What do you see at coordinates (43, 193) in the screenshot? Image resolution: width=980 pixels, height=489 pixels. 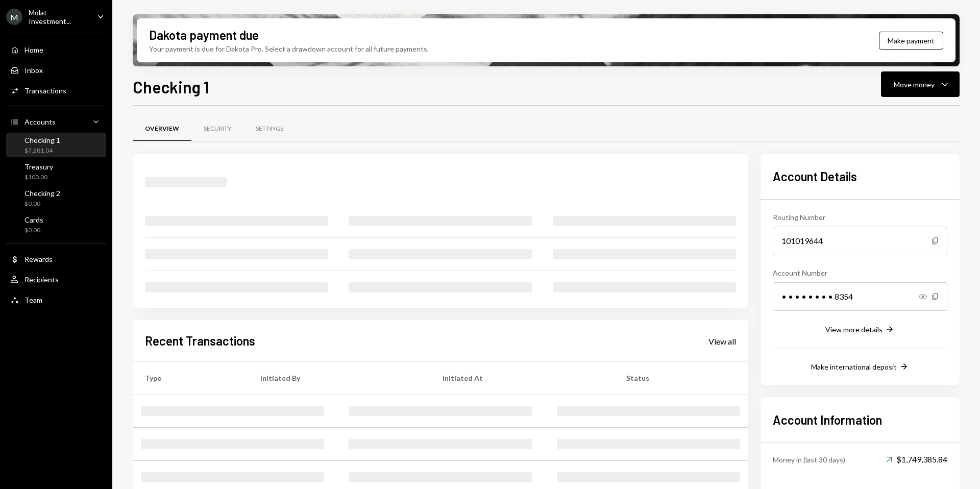 I see `div: Checking 2` at bounding box center [43, 193].